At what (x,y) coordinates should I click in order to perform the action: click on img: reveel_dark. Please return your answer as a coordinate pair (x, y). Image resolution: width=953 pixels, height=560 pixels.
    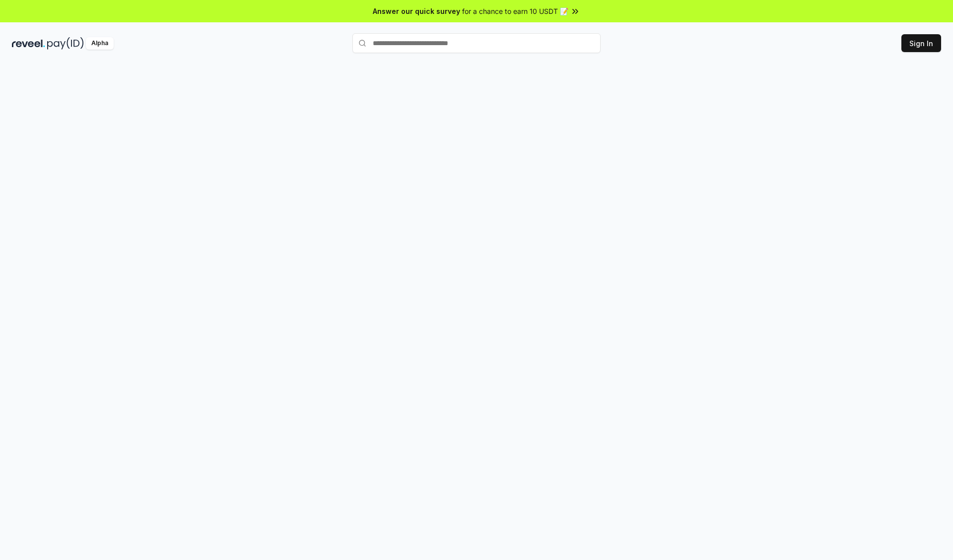
    Looking at the image, I should click on (28, 43).